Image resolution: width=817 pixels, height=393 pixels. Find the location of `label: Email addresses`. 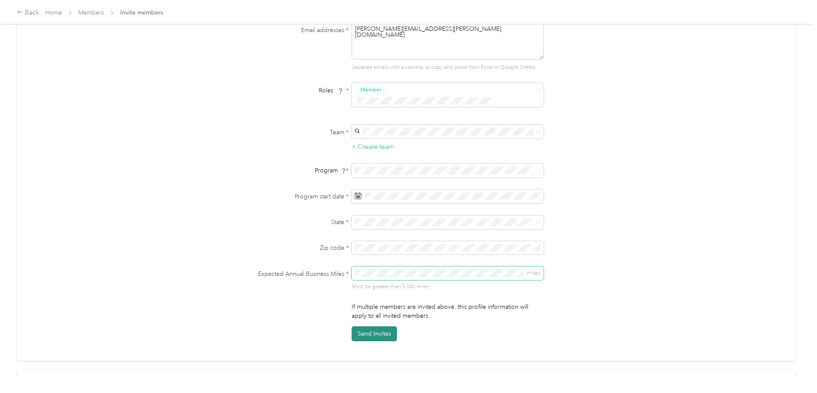

label: Email addresses is located at coordinates (295, 30).